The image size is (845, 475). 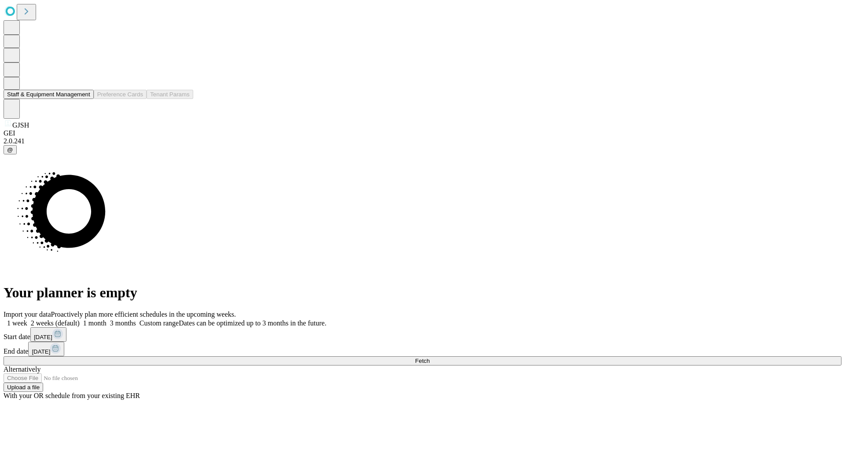 What do you see at coordinates (123, 323) in the screenshot?
I see `span: 3 months` at bounding box center [123, 323].